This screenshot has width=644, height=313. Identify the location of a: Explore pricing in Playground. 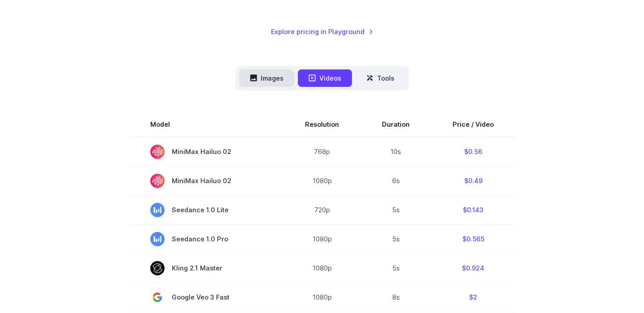
(322, 31).